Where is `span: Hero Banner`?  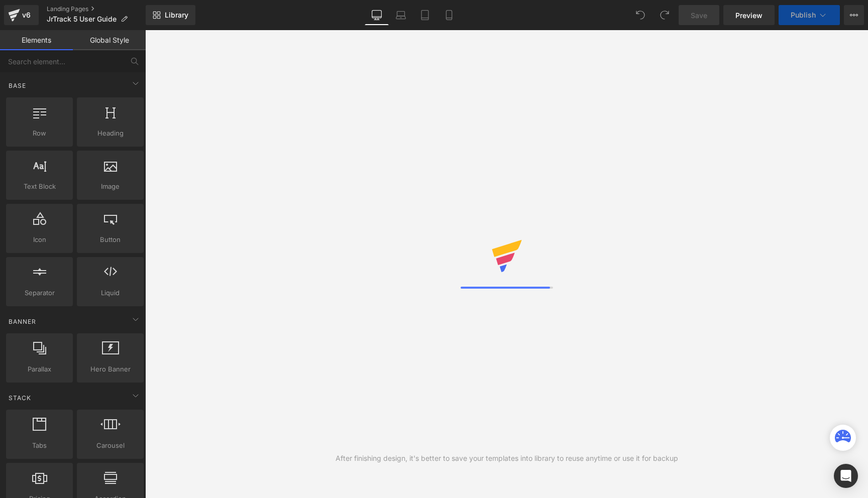 span: Hero Banner is located at coordinates (110, 369).